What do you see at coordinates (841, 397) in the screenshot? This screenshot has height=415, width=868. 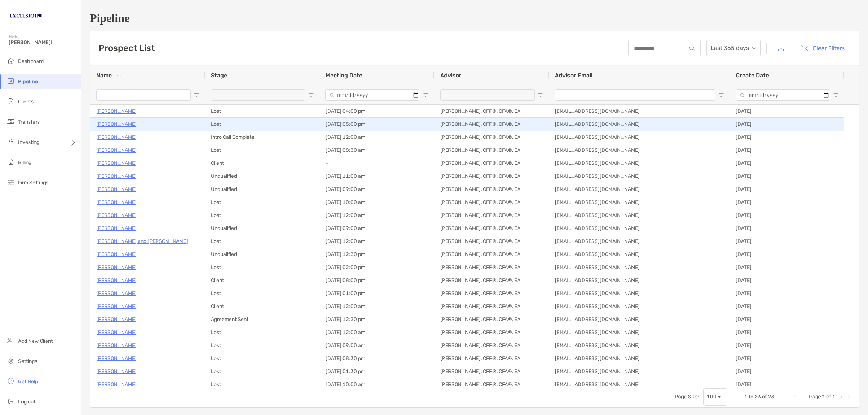 I see `div: Next Page` at bounding box center [841, 397].